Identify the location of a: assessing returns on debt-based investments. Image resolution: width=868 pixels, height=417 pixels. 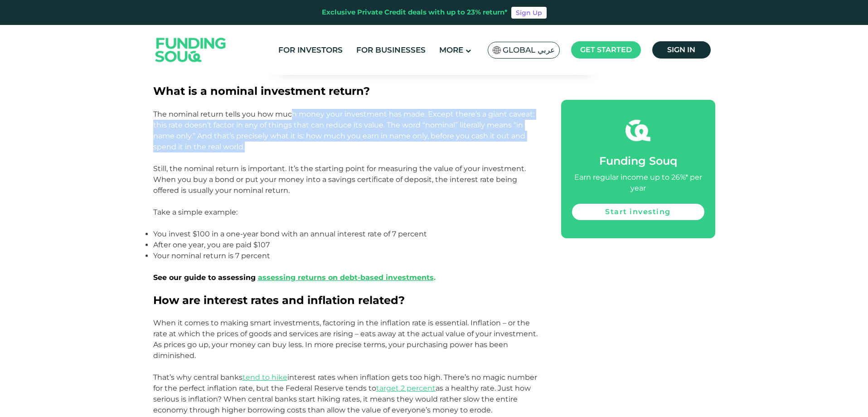
(346, 277).